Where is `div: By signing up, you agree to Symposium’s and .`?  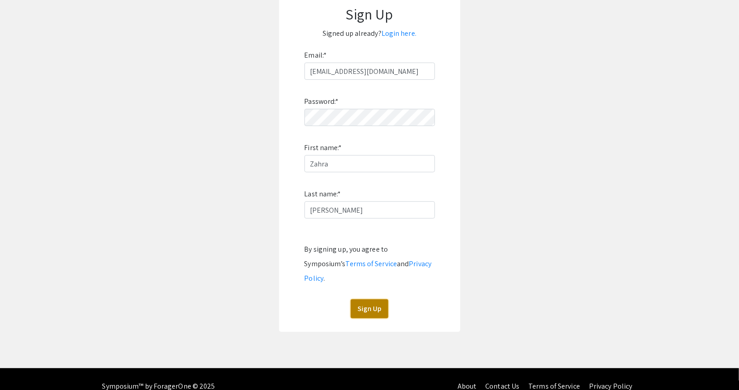 div: By signing up, you agree to Symposium’s and . is located at coordinates (370, 264).